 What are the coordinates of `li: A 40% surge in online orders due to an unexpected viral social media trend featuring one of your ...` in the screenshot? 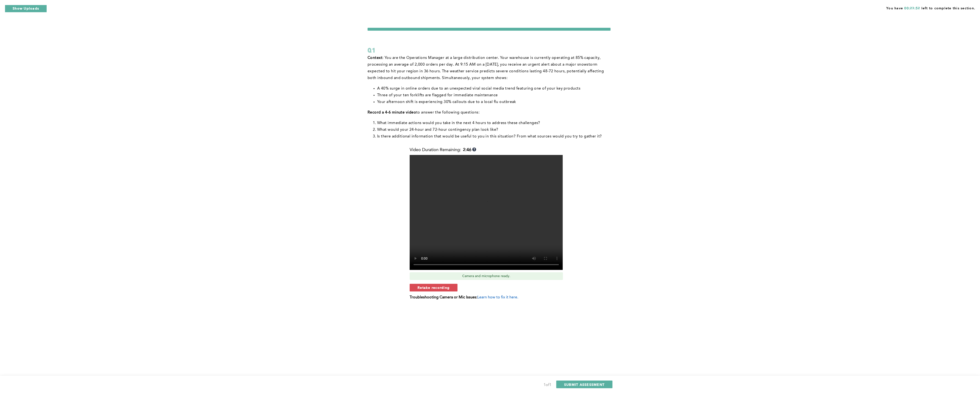 It's located at (494, 88).